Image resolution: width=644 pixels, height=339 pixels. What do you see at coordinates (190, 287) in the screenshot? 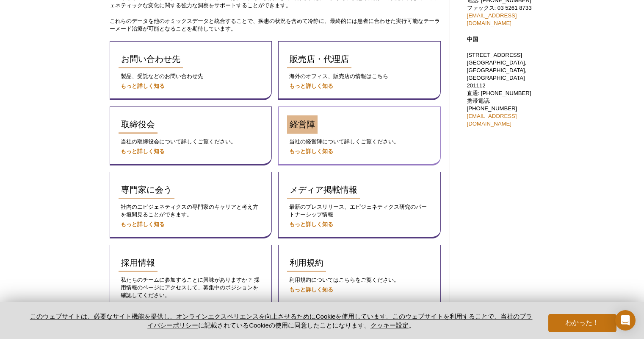
I see `font: 私たちのチームに参加することに興味がありますか？ 採用情報のページにアクセスして、募集中のポジションを確認してください。` at bounding box center [190, 287].